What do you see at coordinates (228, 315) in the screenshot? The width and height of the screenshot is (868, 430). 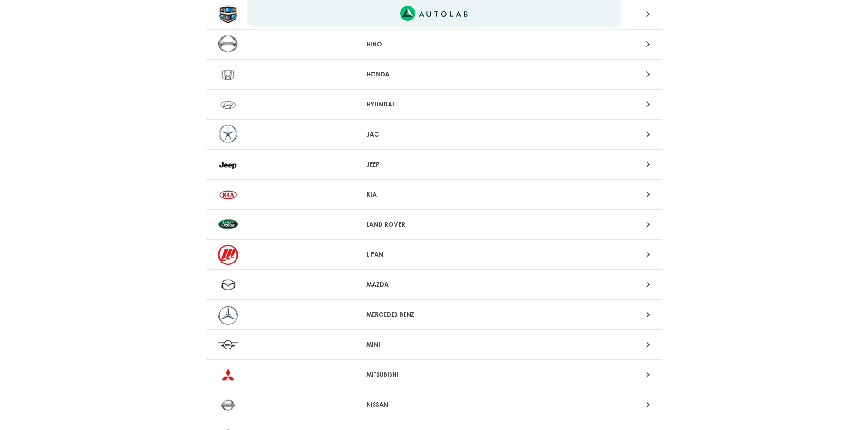 I see `img: MERCEDES BENZ` at bounding box center [228, 315].